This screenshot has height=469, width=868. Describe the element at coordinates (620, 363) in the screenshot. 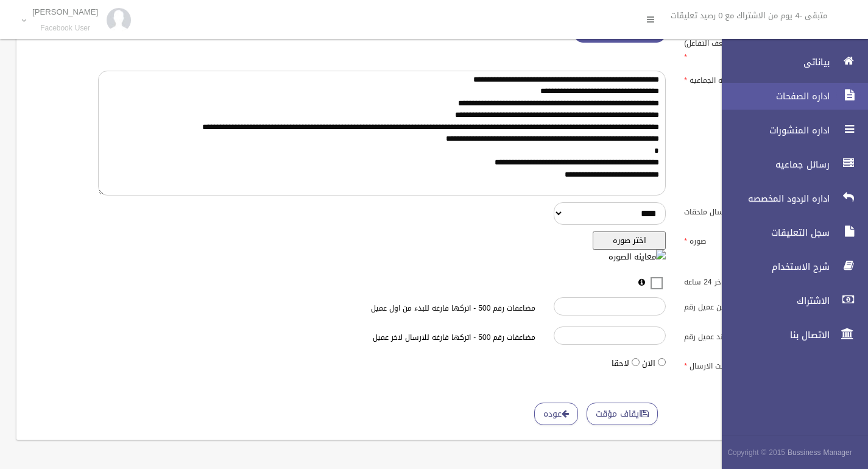

I see `label: لاحقا` at that location.